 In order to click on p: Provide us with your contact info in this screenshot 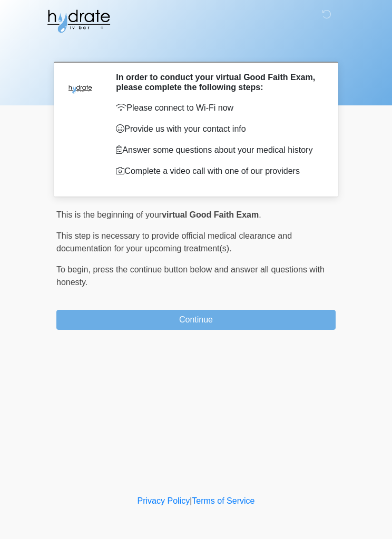, I will do `click(218, 129)`.